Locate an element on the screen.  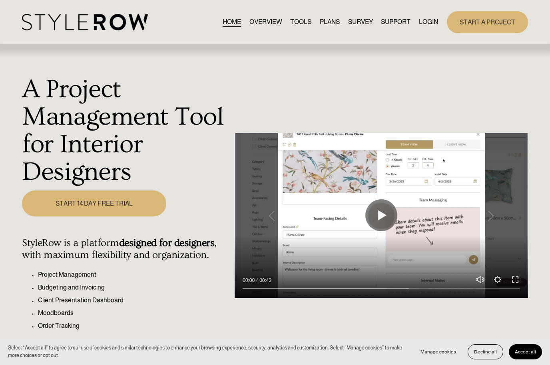
p: Simplify your workflow, manage items effectively, and keep your business running seamlessly. is located at coordinates (126, 347).